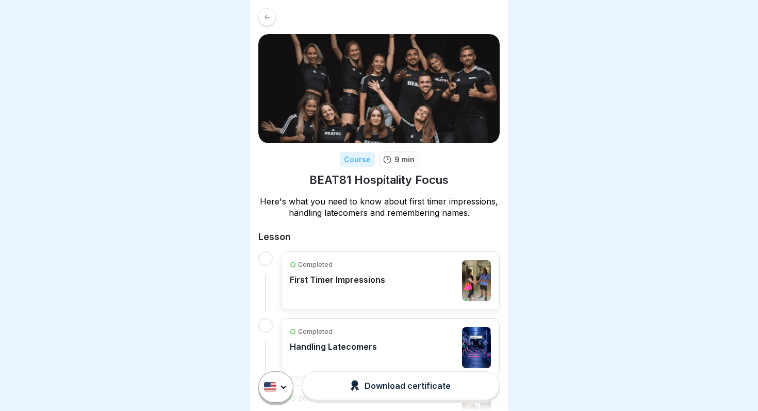 Image resolution: width=758 pixels, height=411 pixels. What do you see at coordinates (390, 281) in the screenshot?
I see `a: CompletedFirst Timer Impressions` at bounding box center [390, 281].